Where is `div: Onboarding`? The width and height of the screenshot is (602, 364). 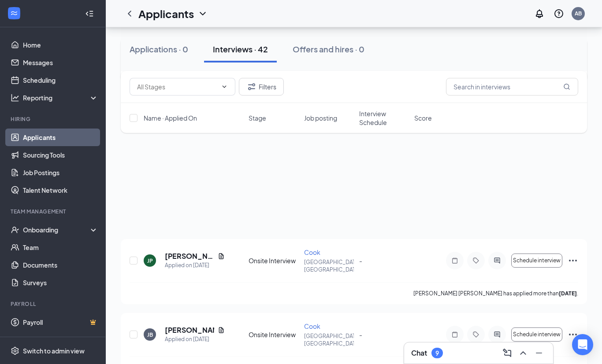 div: Onboarding is located at coordinates (57, 230).